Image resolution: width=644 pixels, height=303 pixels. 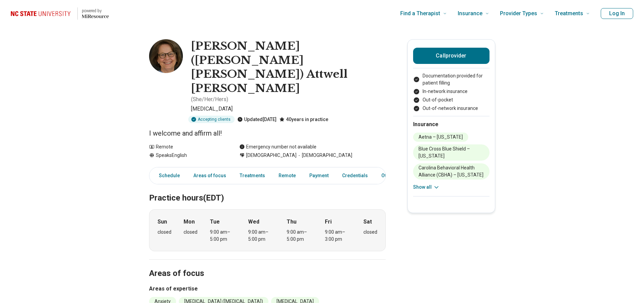 What do you see at coordinates (210, 99) in the screenshot?
I see `p: ( She/Her/Hers )` at bounding box center [210, 99].